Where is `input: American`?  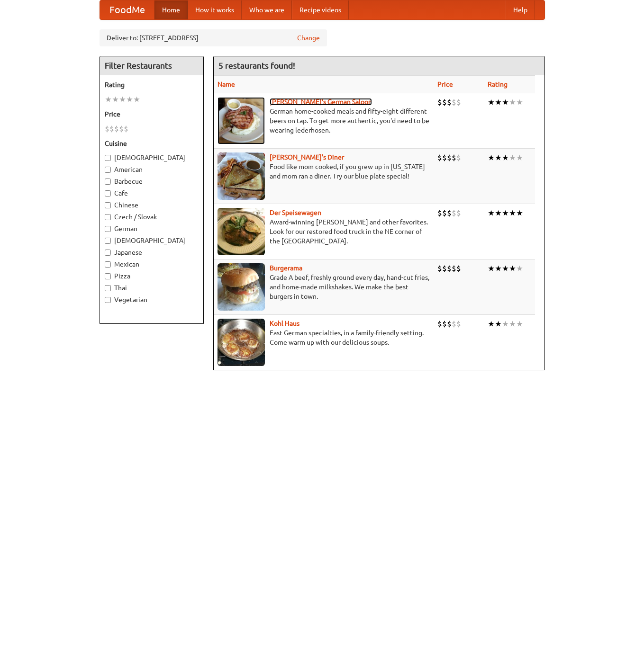 input: American is located at coordinates (108, 169).